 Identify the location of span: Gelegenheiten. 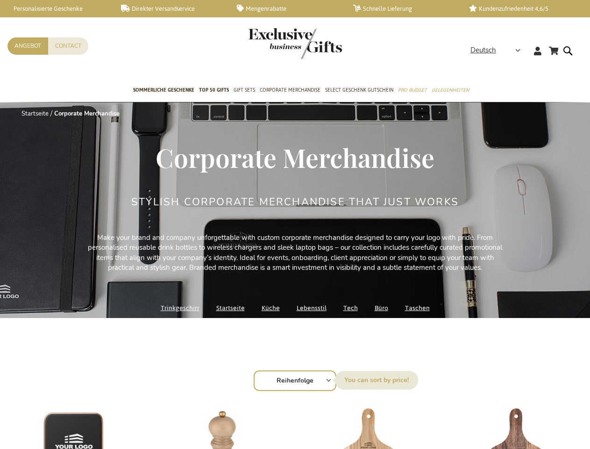
(450, 90).